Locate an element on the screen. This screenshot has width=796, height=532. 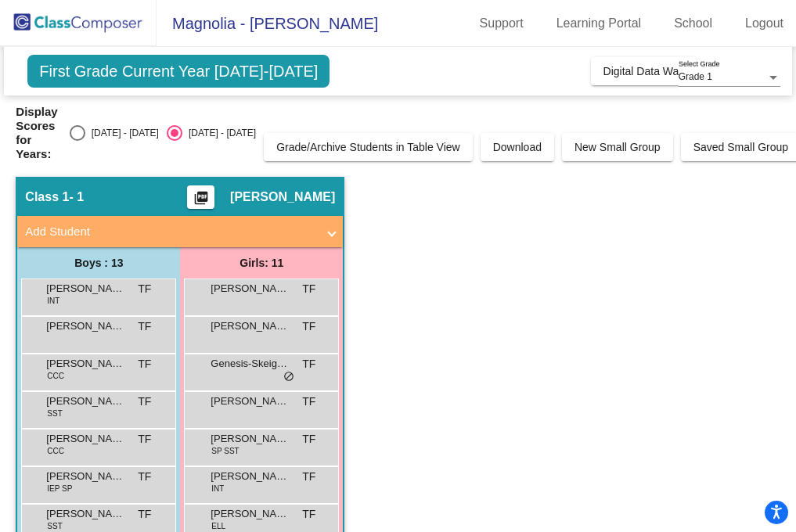
span: ELL is located at coordinates (218, 525).